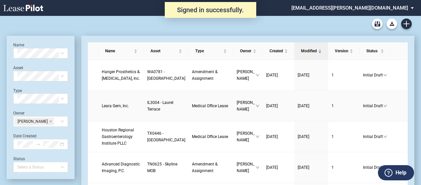  I want to click on th: Name, so click(121, 51).